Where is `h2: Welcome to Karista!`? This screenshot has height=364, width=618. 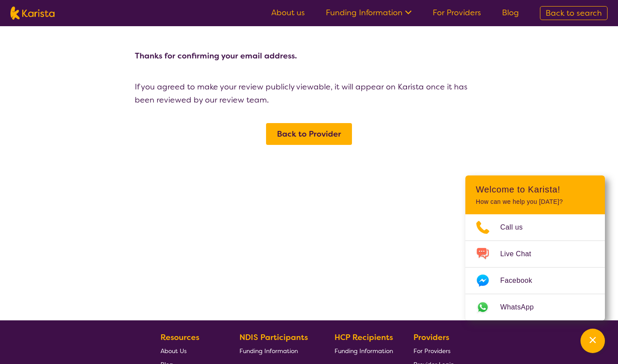 h2: Welcome to Karista! is located at coordinates (535, 190).